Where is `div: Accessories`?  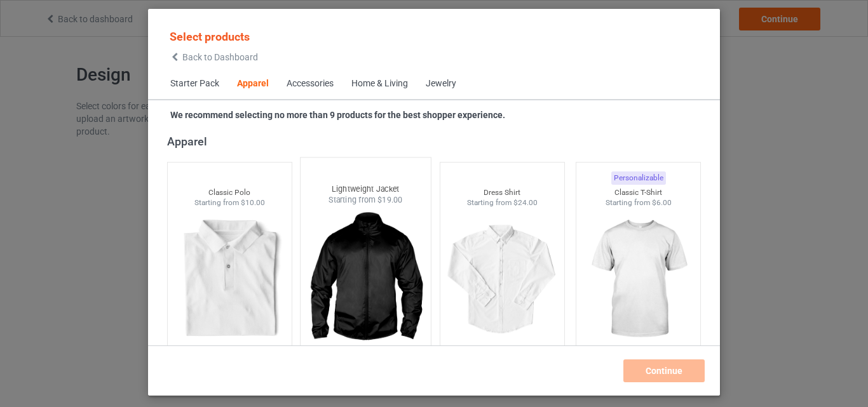 div: Accessories is located at coordinates (310, 84).